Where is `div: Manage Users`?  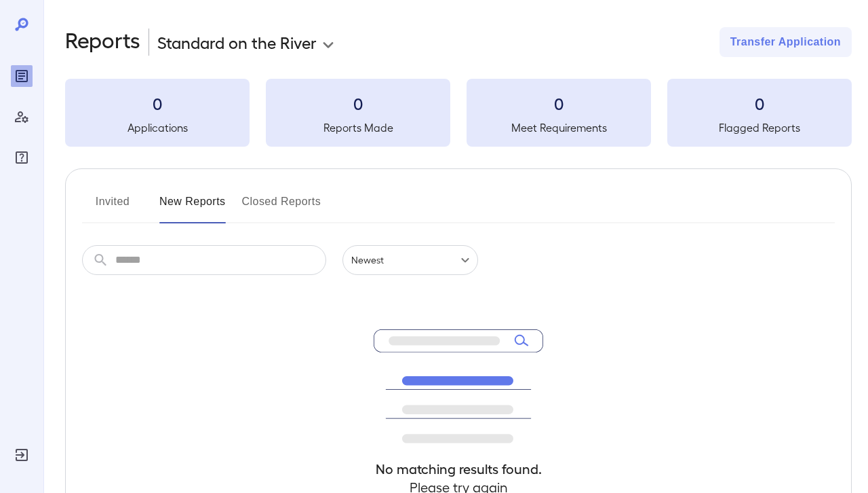
div: Manage Users is located at coordinates (22, 117).